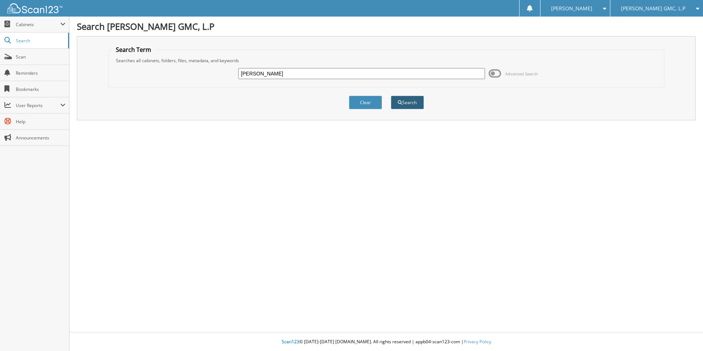 Image resolution: width=703 pixels, height=351 pixels. I want to click on span: Scan123, so click(290, 341).